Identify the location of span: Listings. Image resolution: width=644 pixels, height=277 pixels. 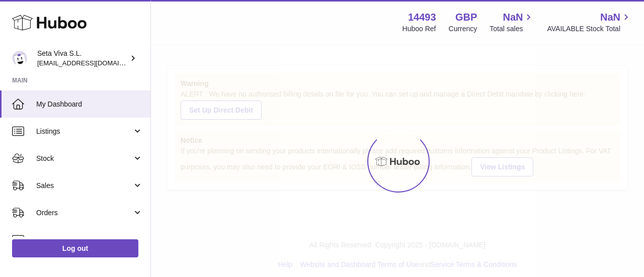
(84, 131).